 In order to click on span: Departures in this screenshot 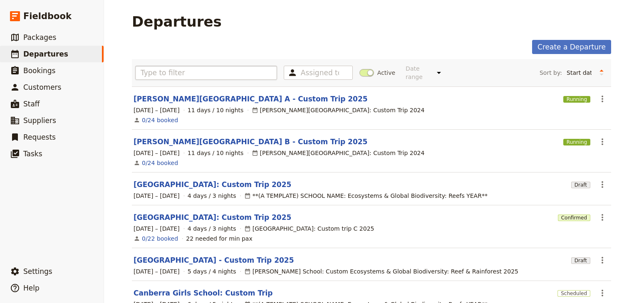, I will do `click(46, 54)`.